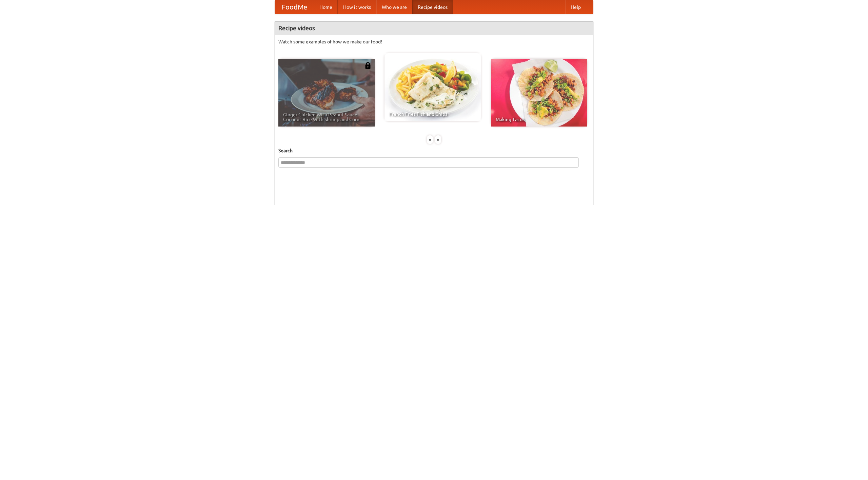 The height and width of the screenshot is (480, 868). Describe the element at coordinates (434, 42) in the screenshot. I see `p: Watch some examples of how we make our food!` at that location.